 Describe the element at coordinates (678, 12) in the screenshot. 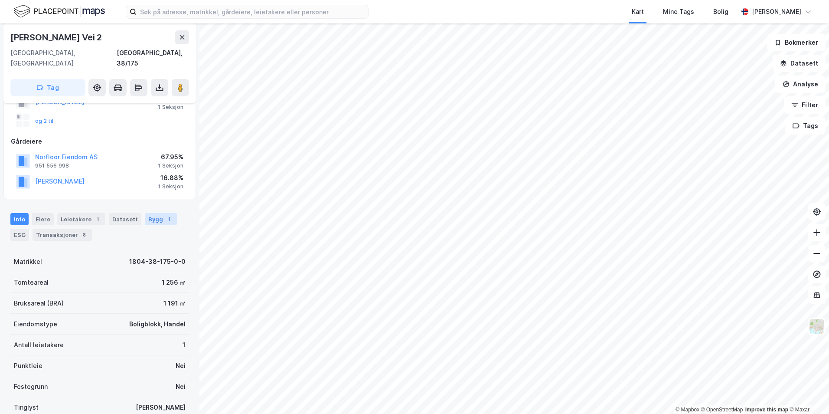

I see `div: Mine Tags` at that location.